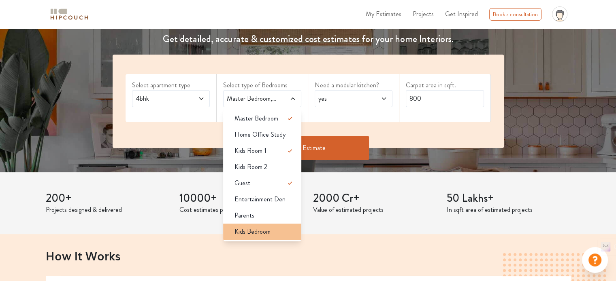 The image size is (616, 281). Describe the element at coordinates (343, 99) in the screenshot. I see `span: yes` at that location.